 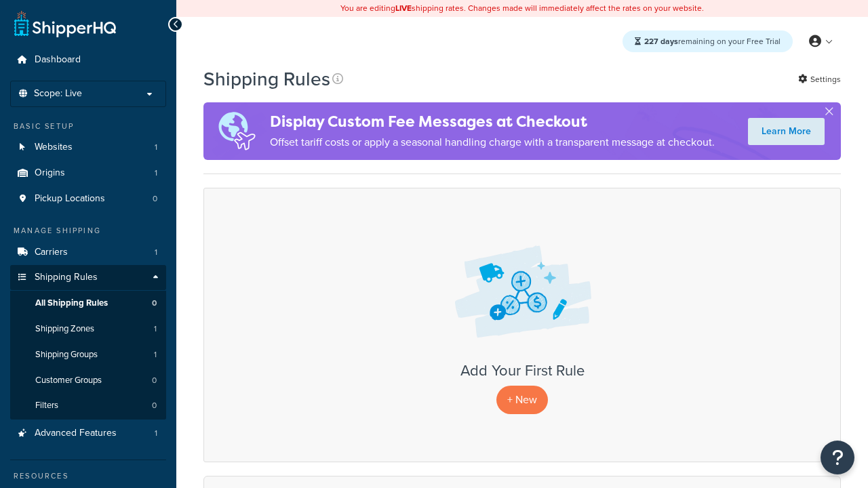 I want to click on b: LIVE, so click(x=404, y=8).